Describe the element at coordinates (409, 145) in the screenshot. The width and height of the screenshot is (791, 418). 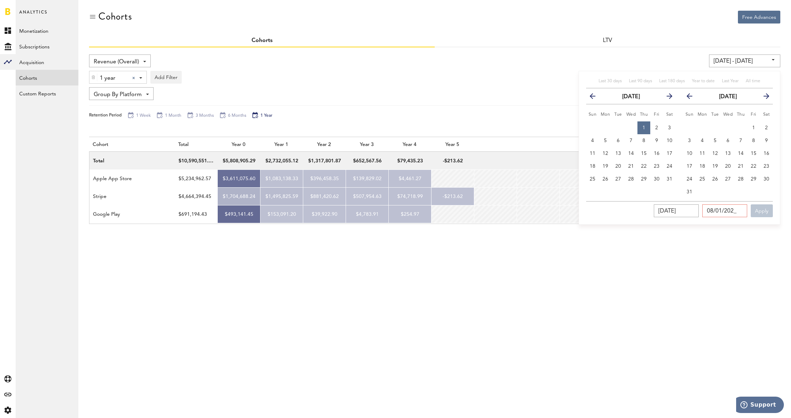
I see `span: Year 4` at that location.